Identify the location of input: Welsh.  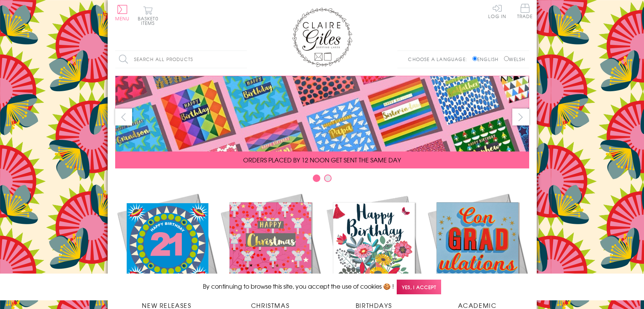
(506, 59).